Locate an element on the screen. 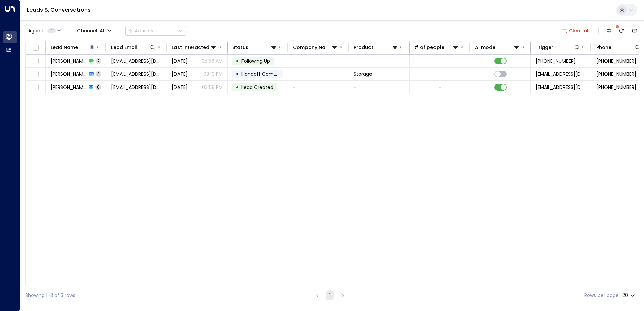 The image size is (644, 311). span: 1 is located at coordinates (52, 31).